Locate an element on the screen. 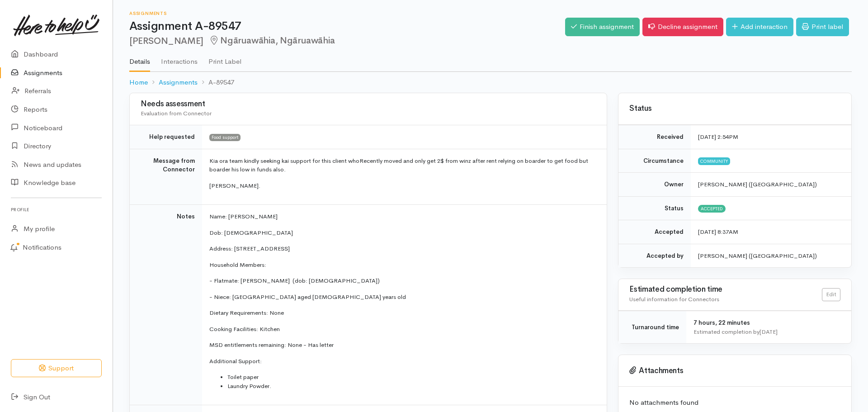 Image resolution: width=868 pixels, height=412 pixels. h3: Needs assessment is located at coordinates (368, 104).